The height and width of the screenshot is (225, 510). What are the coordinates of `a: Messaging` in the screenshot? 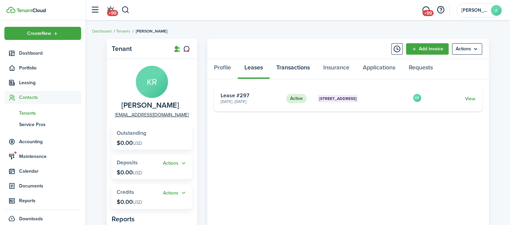 It's located at (426, 10).